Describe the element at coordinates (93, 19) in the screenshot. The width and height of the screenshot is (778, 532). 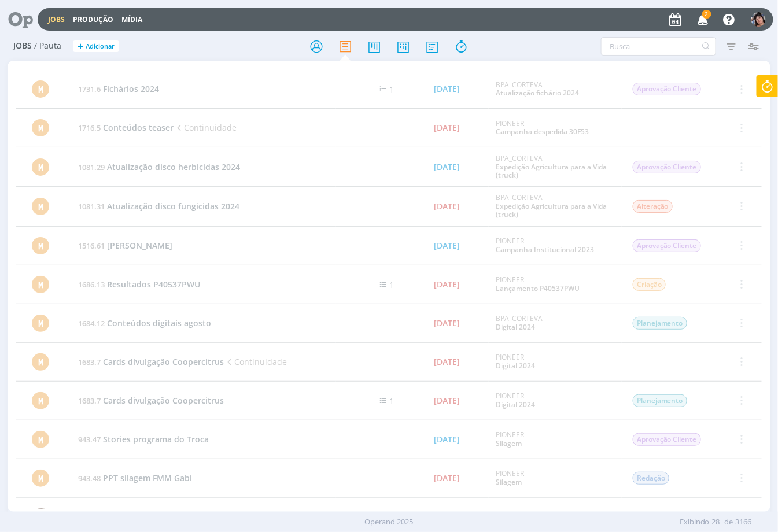
I see `button: Produção` at that location.